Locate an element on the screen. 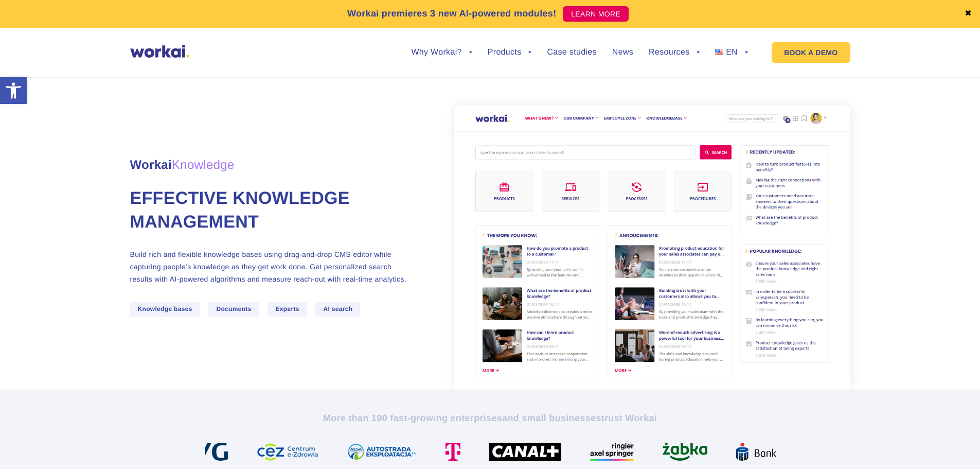 This screenshot has width=980, height=469. em: Knowledge is located at coordinates (203, 165).